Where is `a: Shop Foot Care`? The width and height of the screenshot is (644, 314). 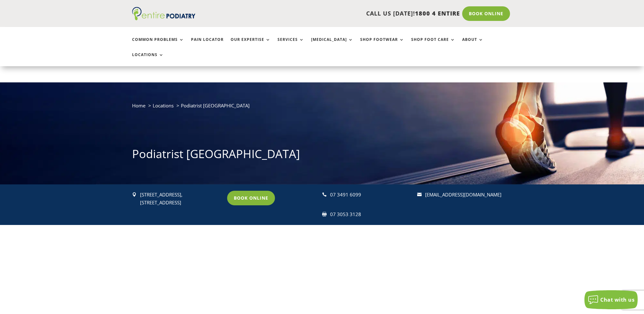
a: Shop Foot Care is located at coordinates (433, 44).